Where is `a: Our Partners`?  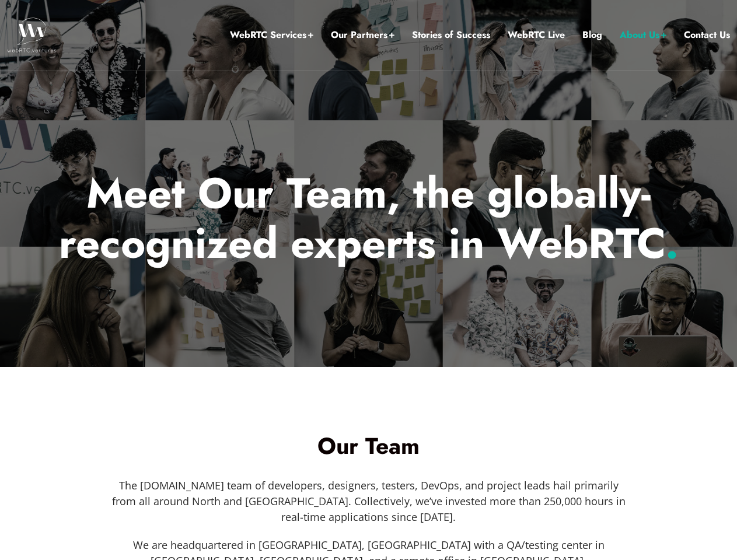
a: Our Partners is located at coordinates (362, 35).